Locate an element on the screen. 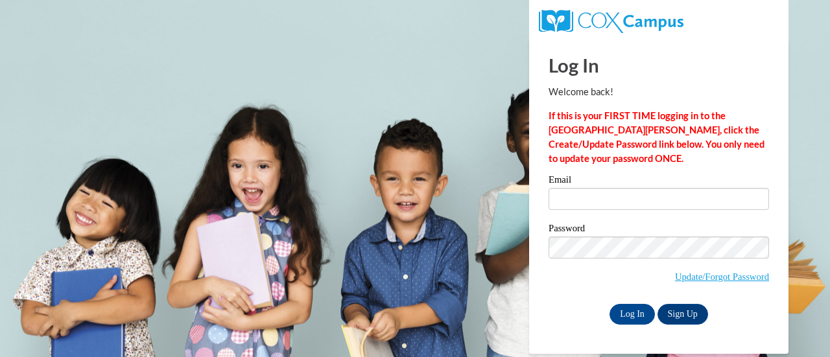 This screenshot has width=830, height=357. h1: Log In is located at coordinates (659, 65).